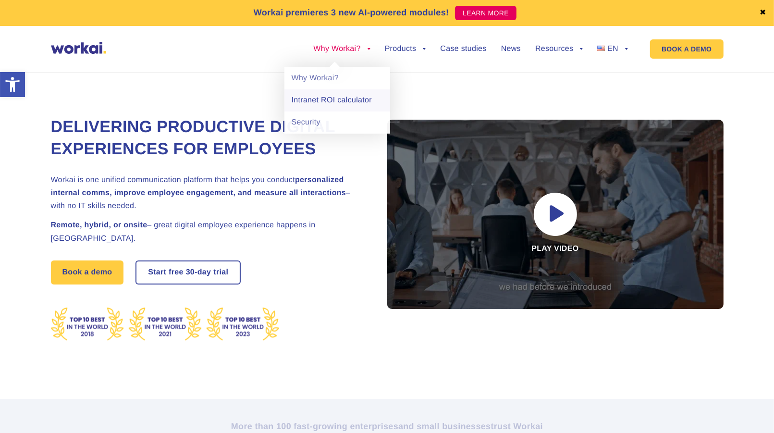  What do you see at coordinates (405, 49) in the screenshot?
I see `a: Products` at bounding box center [405, 49].